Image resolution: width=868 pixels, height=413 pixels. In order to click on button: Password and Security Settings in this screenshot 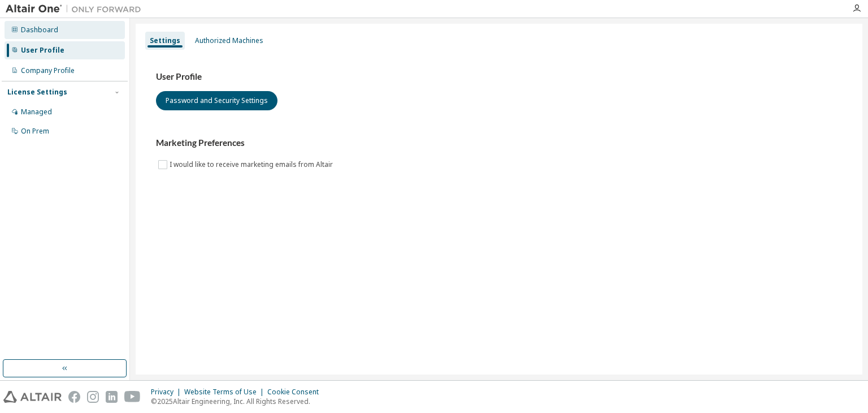, I will do `click(216, 101)`.